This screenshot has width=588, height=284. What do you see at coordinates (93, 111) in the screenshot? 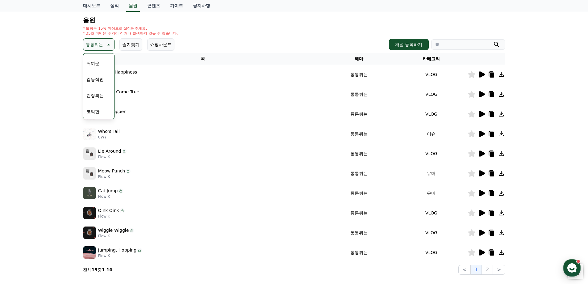
I see `button: 코믹한` at bounding box center [93, 111].